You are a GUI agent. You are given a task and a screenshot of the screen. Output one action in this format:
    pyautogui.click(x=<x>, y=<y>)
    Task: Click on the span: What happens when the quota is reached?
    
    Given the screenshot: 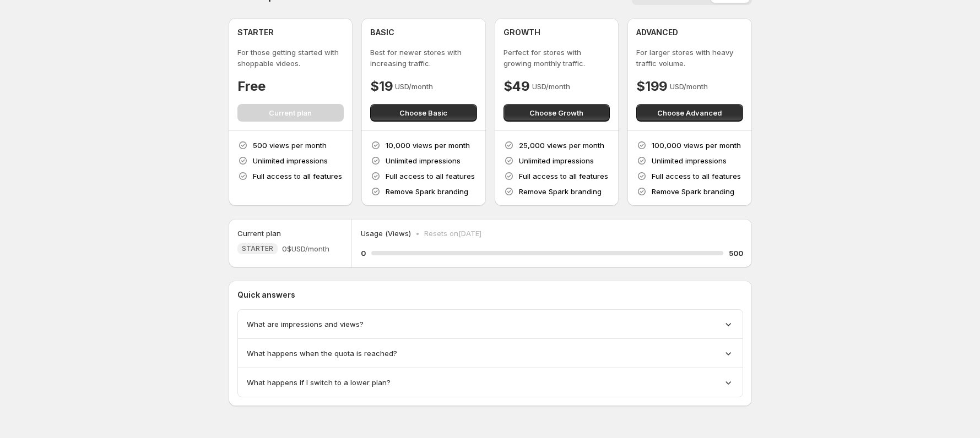 What is the action you would take?
    pyautogui.click(x=322, y=353)
    